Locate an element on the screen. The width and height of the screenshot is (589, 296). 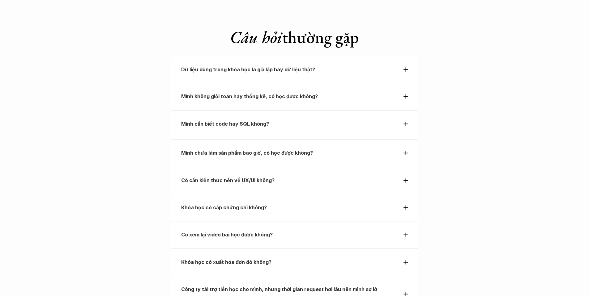
strong: Mình cần biết code hay SQL không? is located at coordinates (225, 124).